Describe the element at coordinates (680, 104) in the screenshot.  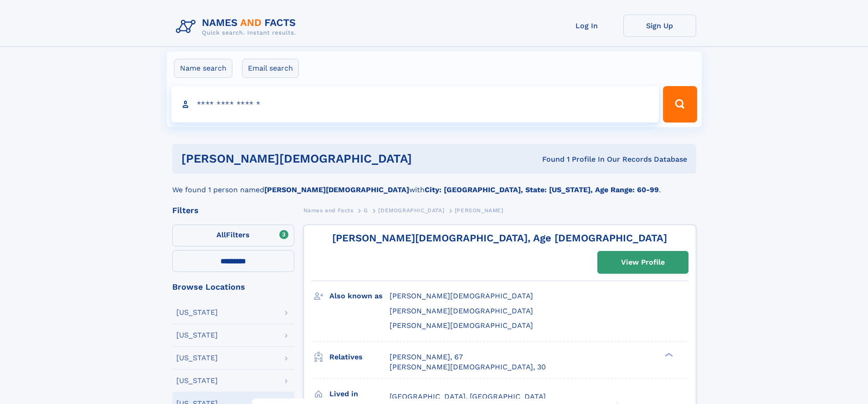
I see `button: Search Button` at that location.